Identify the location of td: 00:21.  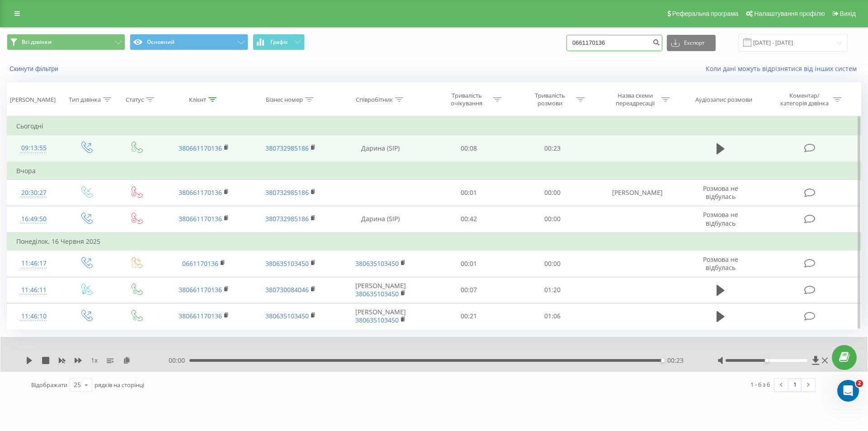
(469, 316).